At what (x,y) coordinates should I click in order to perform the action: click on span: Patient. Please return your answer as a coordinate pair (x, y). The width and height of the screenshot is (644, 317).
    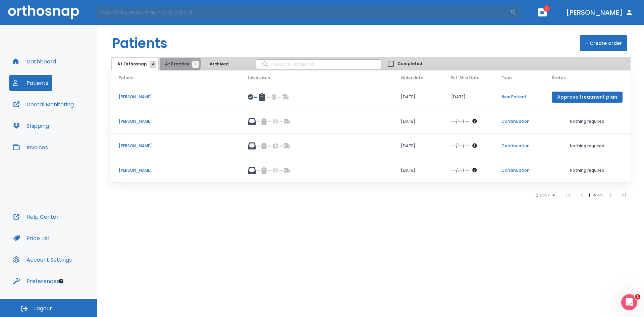
    Looking at the image, I should click on (126, 78).